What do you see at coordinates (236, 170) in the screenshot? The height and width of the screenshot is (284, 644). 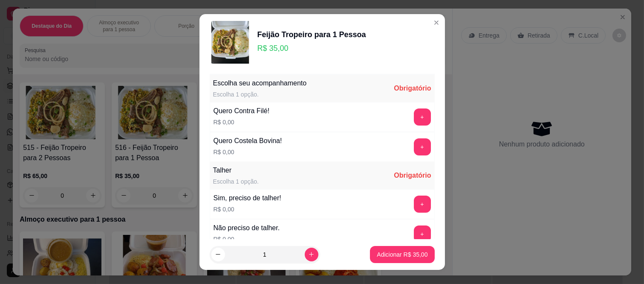 I see `div: Talher` at bounding box center [236, 170].